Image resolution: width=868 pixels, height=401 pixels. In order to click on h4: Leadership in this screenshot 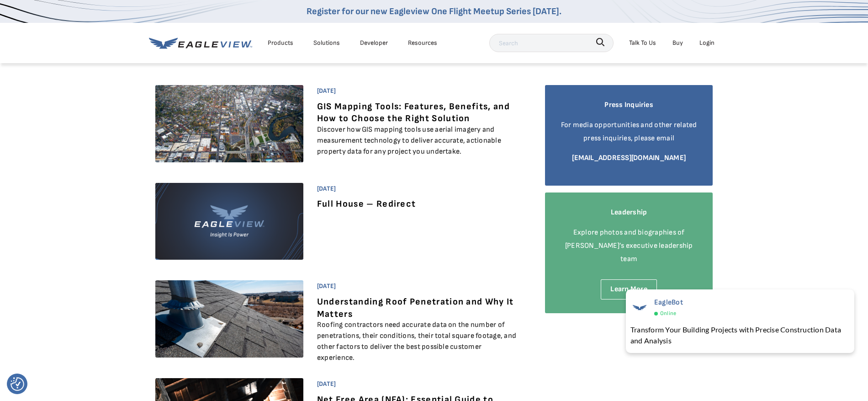, I will do `click(628, 213)`.